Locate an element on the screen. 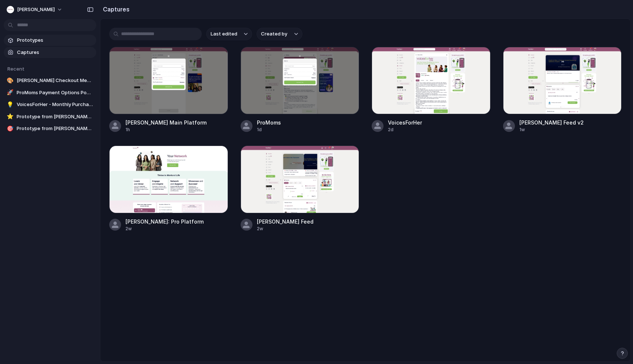 This screenshot has height=364, width=633. div: 1w is located at coordinates (552, 130).